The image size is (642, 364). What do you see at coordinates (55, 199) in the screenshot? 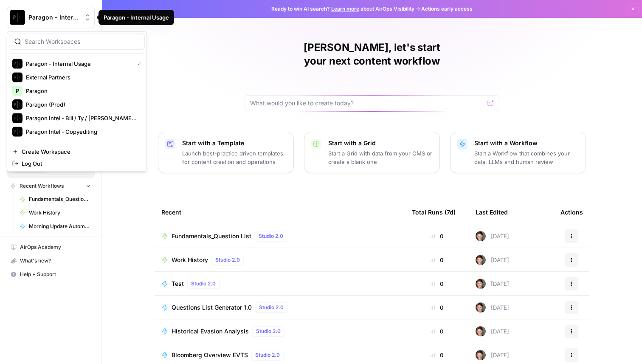
I see `a: Fundamentals_Question List` at bounding box center [55, 199].